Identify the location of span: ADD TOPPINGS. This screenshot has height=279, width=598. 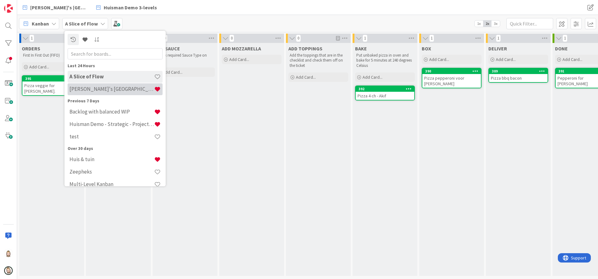
(305, 49).